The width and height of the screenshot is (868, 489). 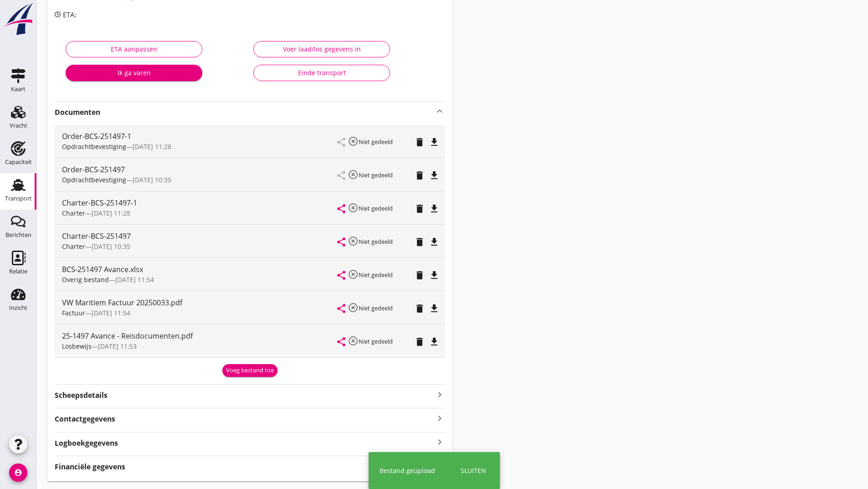 What do you see at coordinates (250, 370) in the screenshot?
I see `div: Voeg bestand toe` at bounding box center [250, 370].